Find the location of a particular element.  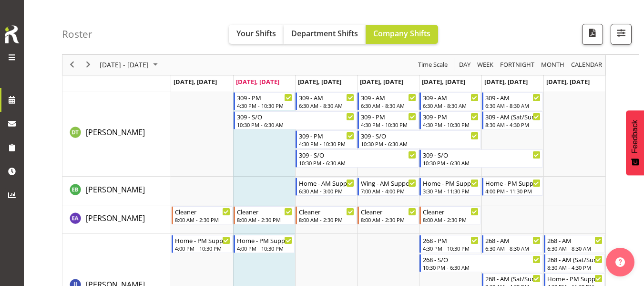

div: 4:00 PM - 11:30 PM is located at coordinates (513, 191).